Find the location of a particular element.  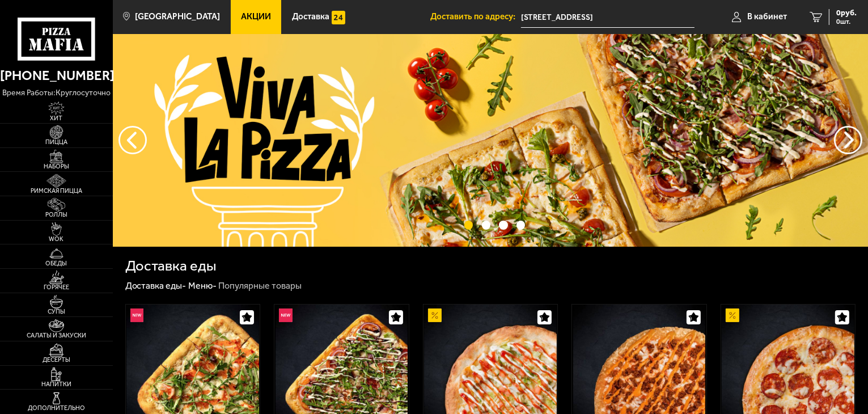

span: Доставить по адресу: is located at coordinates (476, 17).